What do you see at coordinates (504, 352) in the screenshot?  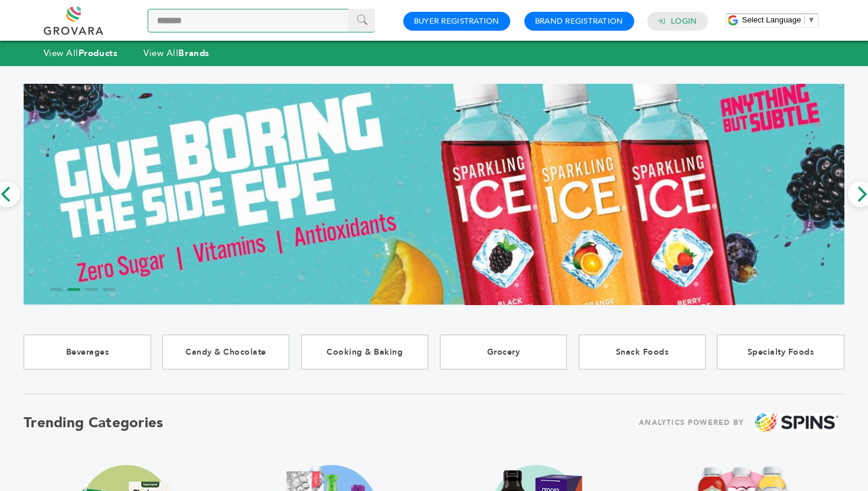 I see `a: Grocery` at bounding box center [504, 352].